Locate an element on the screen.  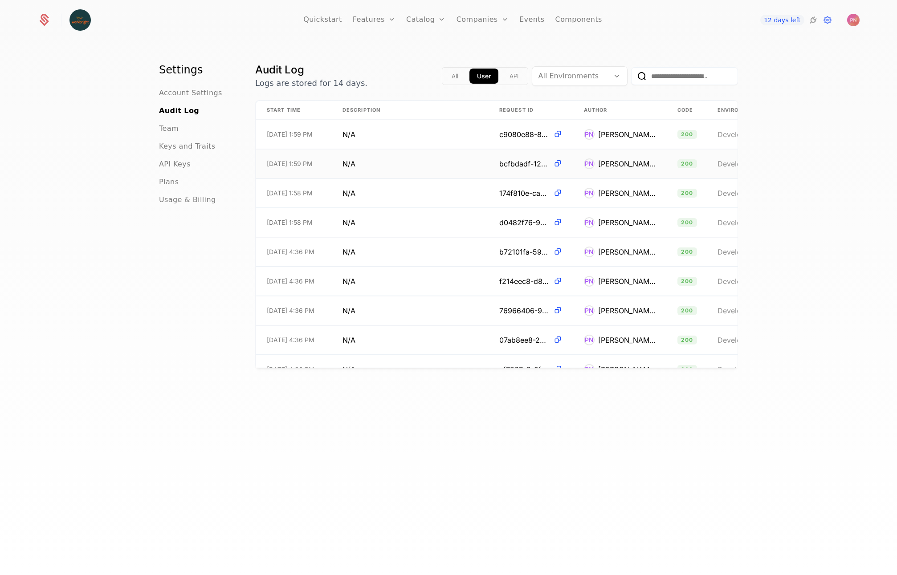
nav: Main is located at coordinates (196, 134).